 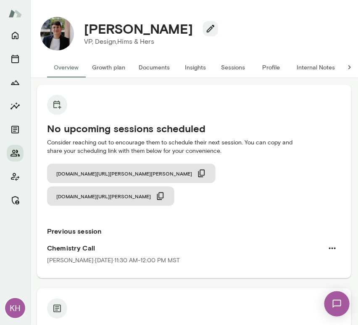 I want to click on p: VP, Design, Hims & Hers, so click(x=148, y=42).